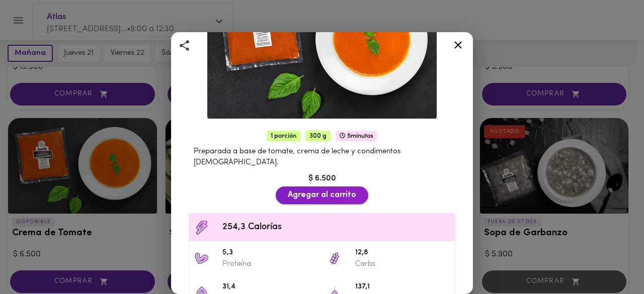  Describe the element at coordinates (335, 258) in the screenshot. I see `img: 12,8 Carbs` at that location.